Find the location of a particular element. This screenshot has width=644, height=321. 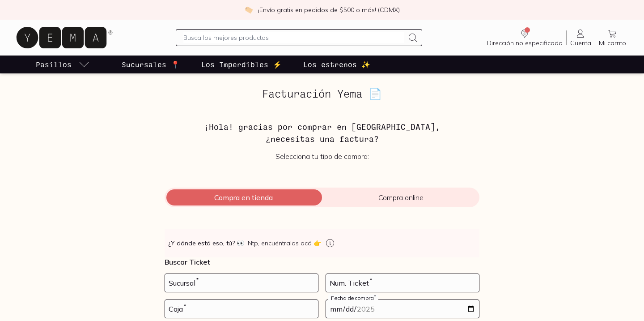

p: ¡Envío gratis en pedidos de $500 o más! (CDMX) is located at coordinates (328, 10).